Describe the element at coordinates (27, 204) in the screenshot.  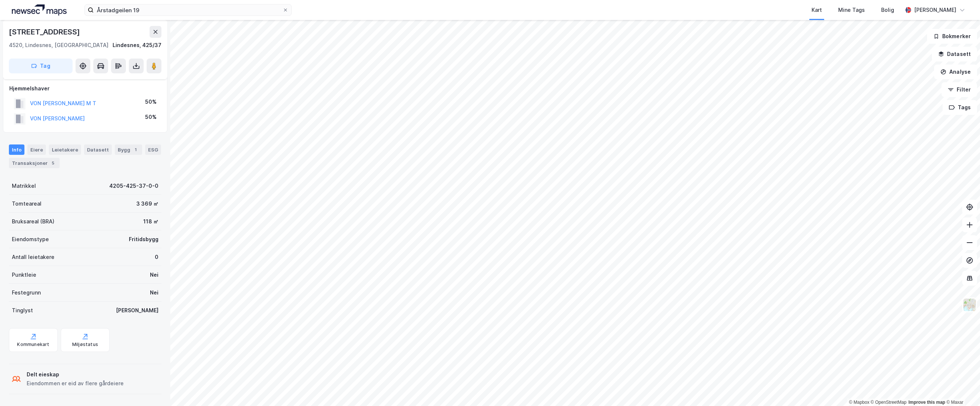
I see `div: Tomteareal` at that location.